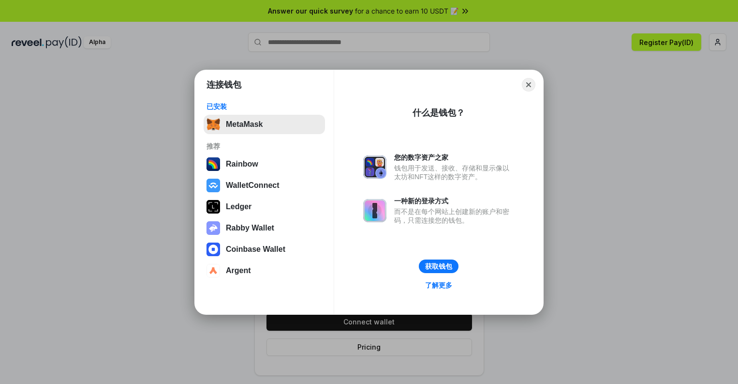  Describe the element at coordinates (454, 216) in the screenshot. I see `div: 而不是在每个网站上创建新的账户和密码，只需连接您的钱包。` at that location.